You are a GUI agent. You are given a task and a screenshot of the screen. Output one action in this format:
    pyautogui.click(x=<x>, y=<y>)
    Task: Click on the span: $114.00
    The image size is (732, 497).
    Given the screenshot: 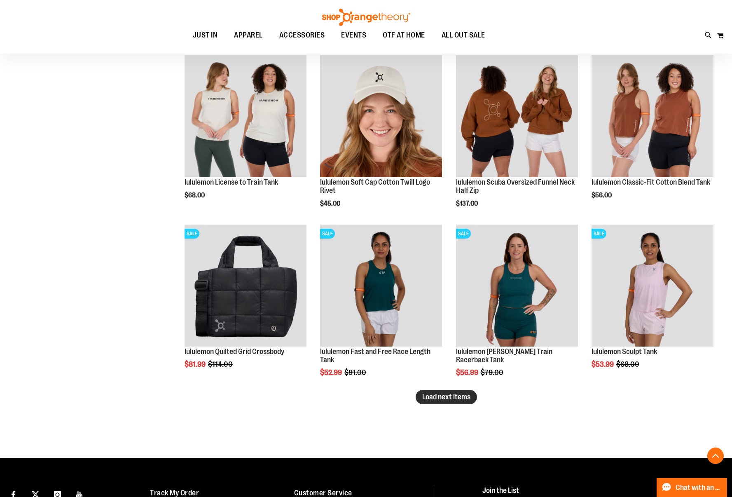 What is the action you would take?
    pyautogui.click(x=221, y=364)
    